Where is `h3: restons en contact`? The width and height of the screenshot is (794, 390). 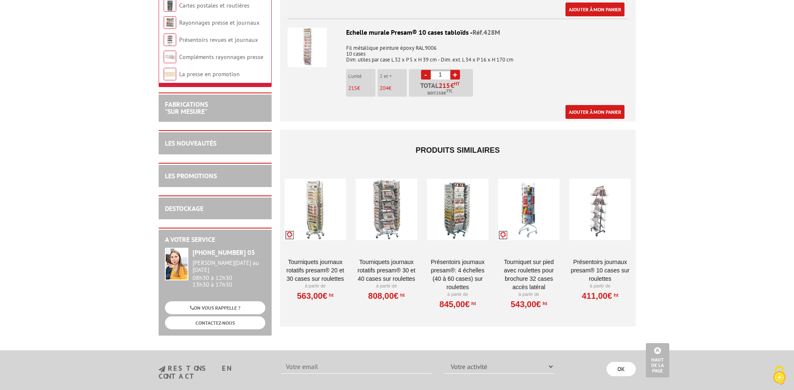
h3: restons en contact is located at coordinates (213, 372).